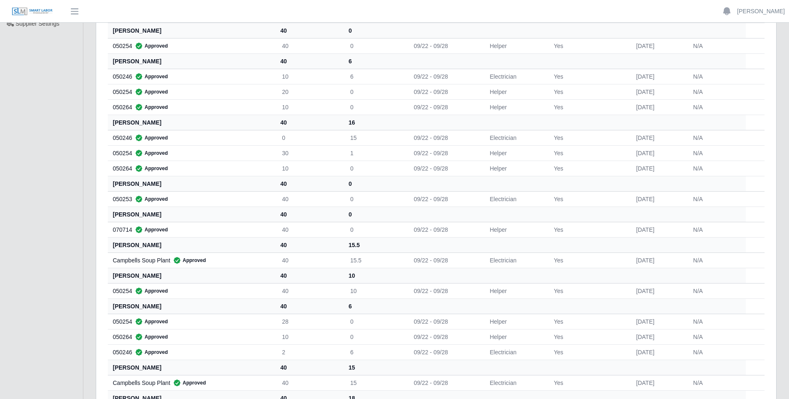 This screenshot has width=789, height=399. I want to click on td: 15.5, so click(375, 260).